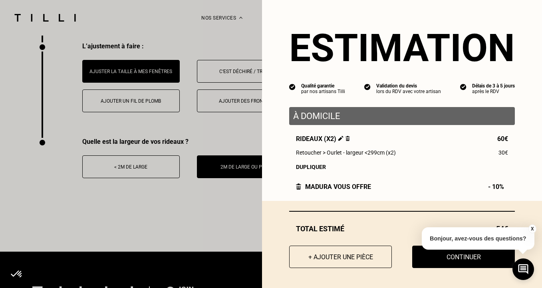  What do you see at coordinates (402, 48) in the screenshot?
I see `section: Estimation` at bounding box center [402, 48].